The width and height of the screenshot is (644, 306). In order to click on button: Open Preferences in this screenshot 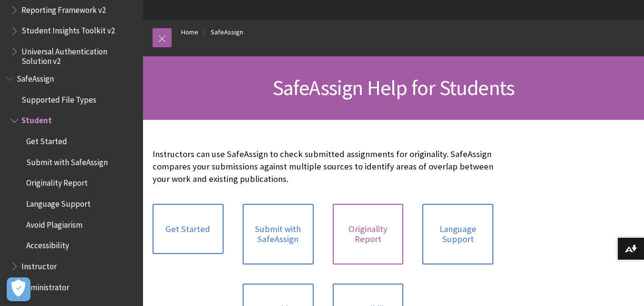, I will do `click(18, 289)`.